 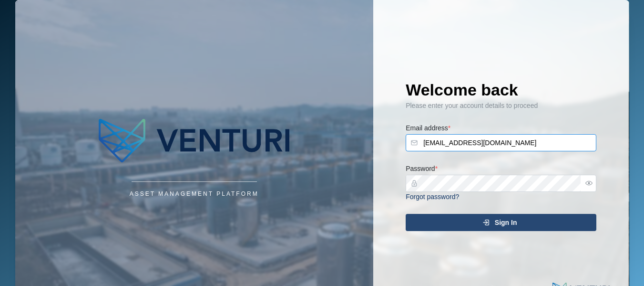 What do you see at coordinates (432, 196) in the screenshot?
I see `a: Forgot password?` at bounding box center [432, 196].